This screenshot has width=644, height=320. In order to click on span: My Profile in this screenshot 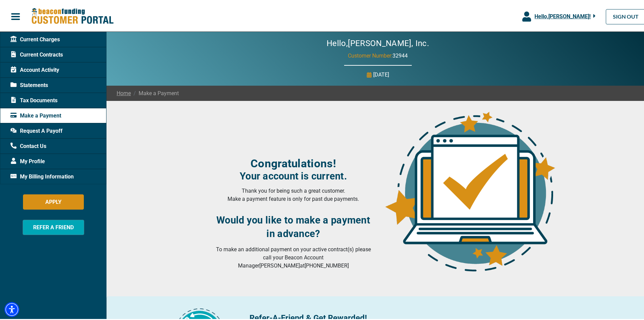, I will do `click(28, 160)`.